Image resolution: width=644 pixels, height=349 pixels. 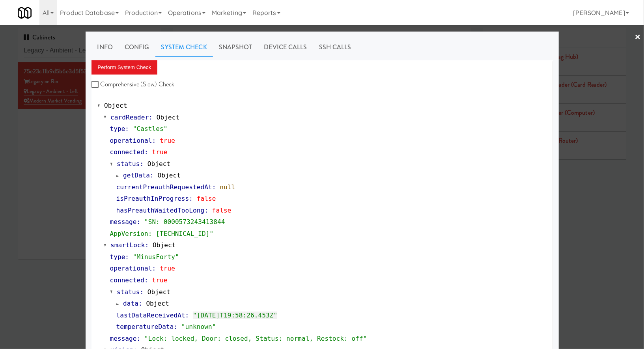 I want to click on span: "MinusForty", so click(x=156, y=257).